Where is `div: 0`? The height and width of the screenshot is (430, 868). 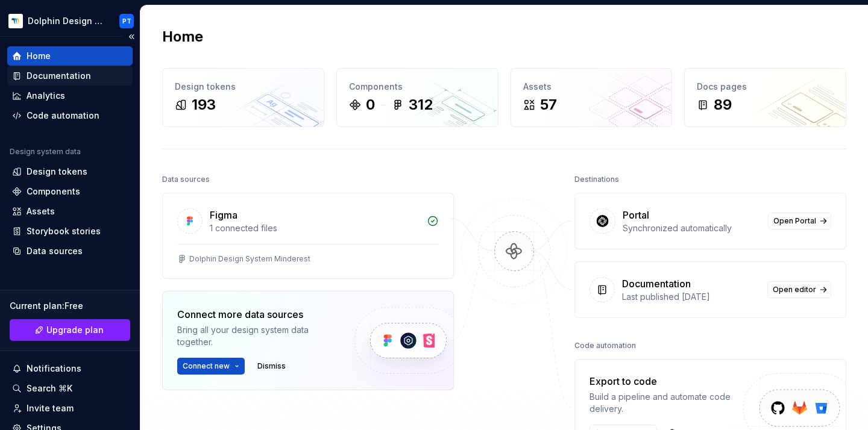
div: 0 is located at coordinates (370, 105).